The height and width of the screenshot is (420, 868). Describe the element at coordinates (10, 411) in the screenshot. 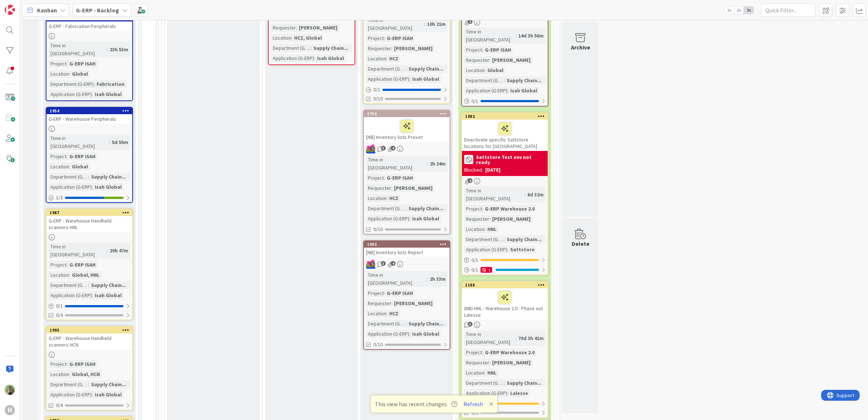

I see `div: H` at that location.